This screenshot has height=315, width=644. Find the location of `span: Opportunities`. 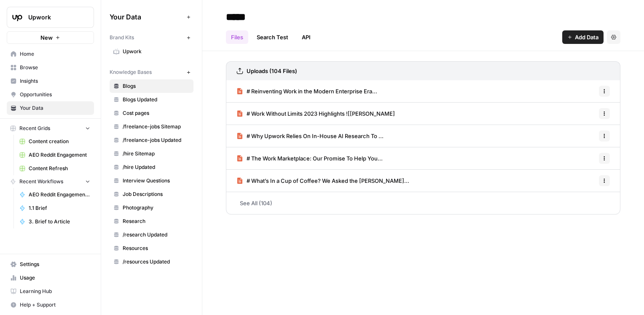

span: Opportunities is located at coordinates (55, 94).